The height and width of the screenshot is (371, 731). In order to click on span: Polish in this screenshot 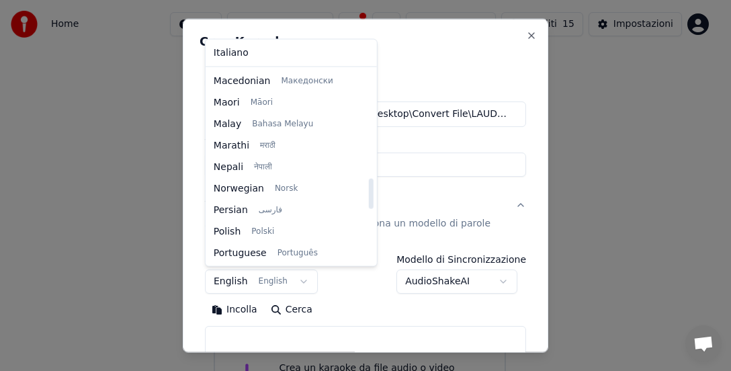, I will do `click(227, 232)`.